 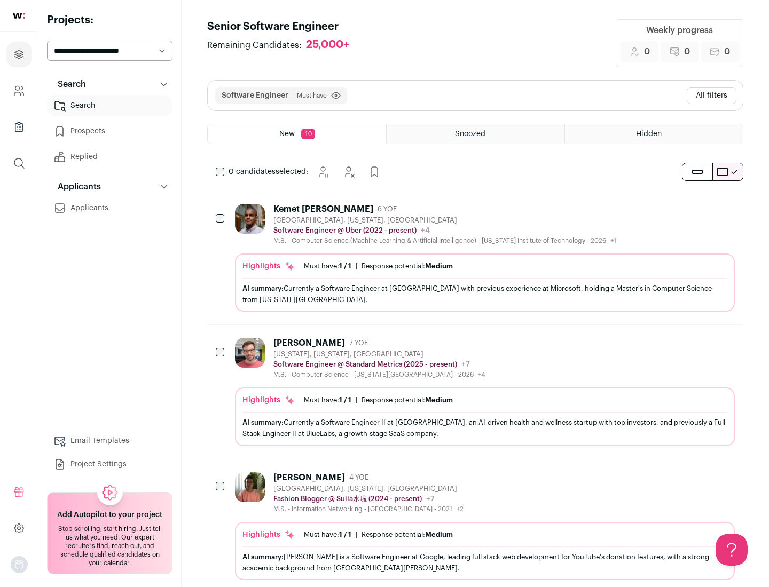 I want to click on p: Software Engineer @ Uber (2022 - present), so click(x=345, y=231).